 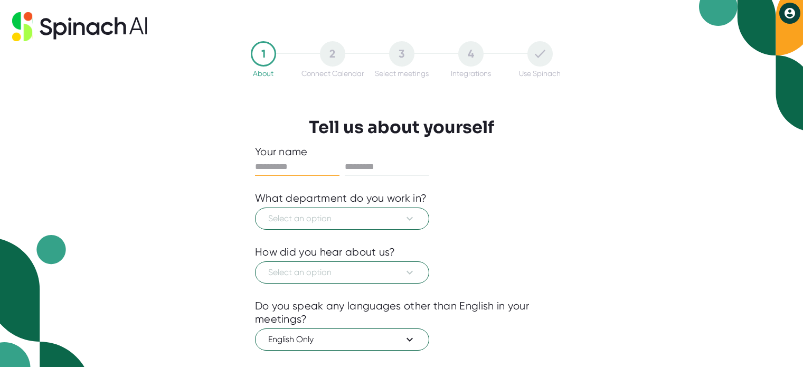 I want to click on div: 3, so click(x=402, y=54).